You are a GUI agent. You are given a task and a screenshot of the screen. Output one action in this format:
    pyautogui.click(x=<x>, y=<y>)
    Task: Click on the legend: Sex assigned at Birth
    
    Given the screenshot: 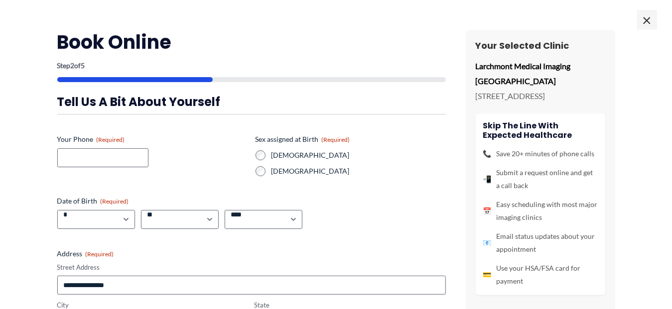 What is the action you would take?
    pyautogui.click(x=303, y=139)
    